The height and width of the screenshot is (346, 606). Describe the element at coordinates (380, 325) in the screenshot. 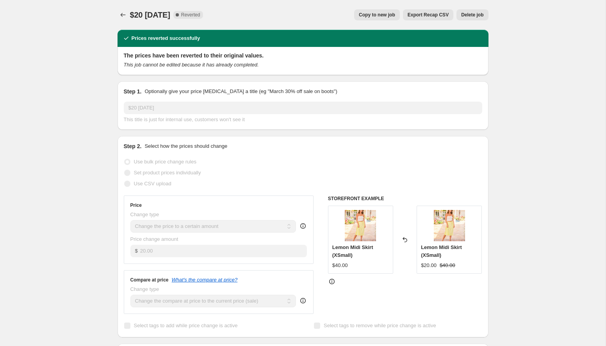

I see `span: Select tags to remove while price change is active` at that location.